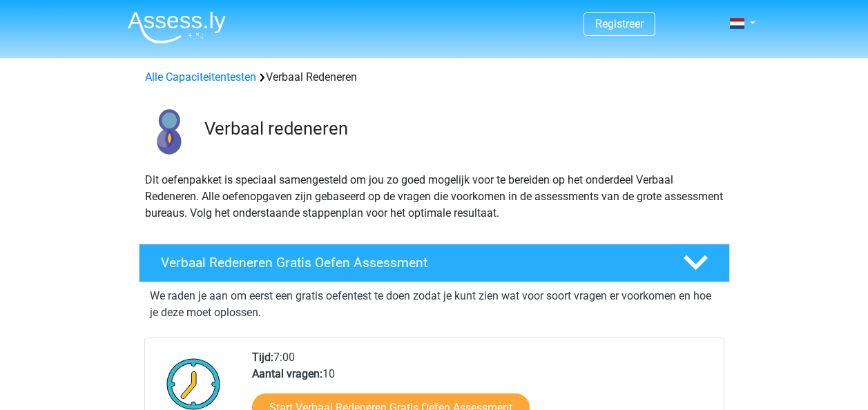 The height and width of the screenshot is (410, 868). What do you see at coordinates (434, 77) in the screenshot?
I see `div: Verbaal Redeneren` at bounding box center [434, 77].